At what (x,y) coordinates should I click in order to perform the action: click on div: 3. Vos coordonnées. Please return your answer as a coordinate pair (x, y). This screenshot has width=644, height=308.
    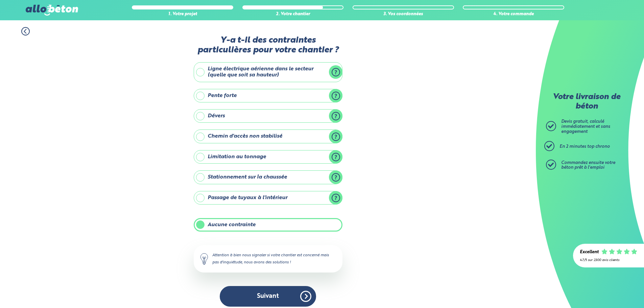
    Looking at the image, I should click on (403, 14).